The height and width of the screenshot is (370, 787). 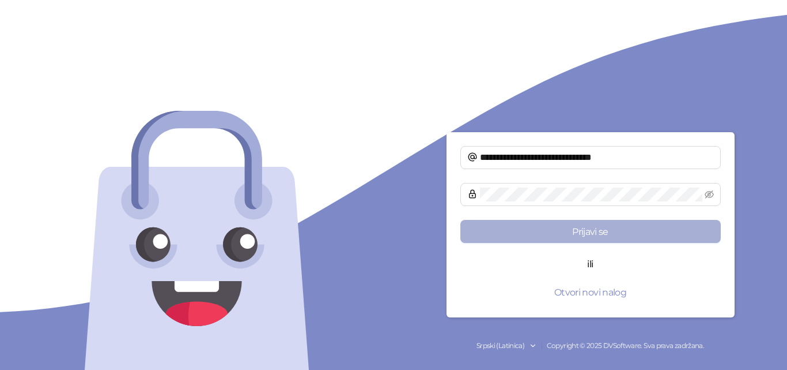 I want to click on div: Copyright © 2025 DVSoftware. Sva prava zadržana., so click(x=590, y=345).